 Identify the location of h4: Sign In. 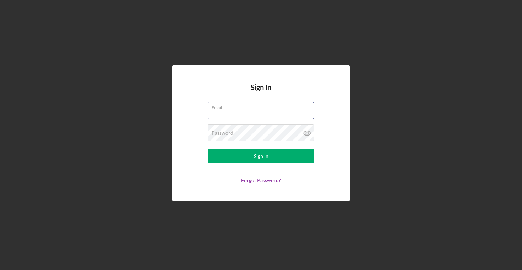
(261, 92).